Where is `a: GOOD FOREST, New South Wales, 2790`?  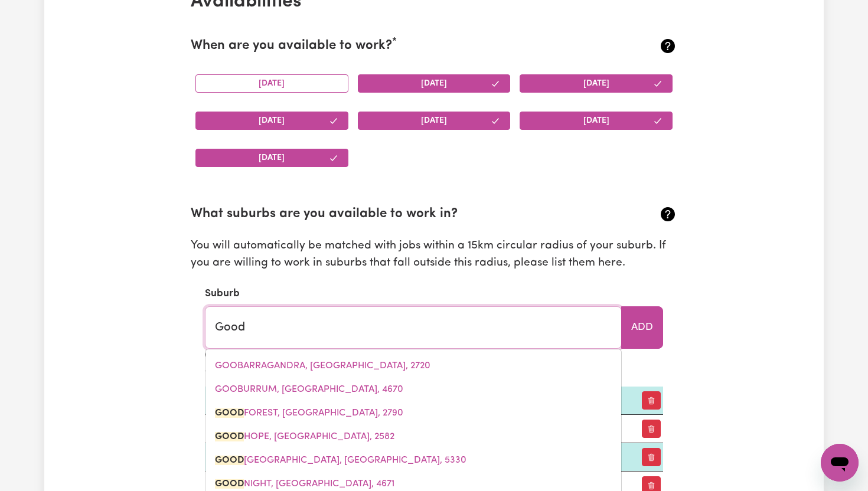 a: GOOD FOREST, New South Wales, 2790 is located at coordinates (413, 413).